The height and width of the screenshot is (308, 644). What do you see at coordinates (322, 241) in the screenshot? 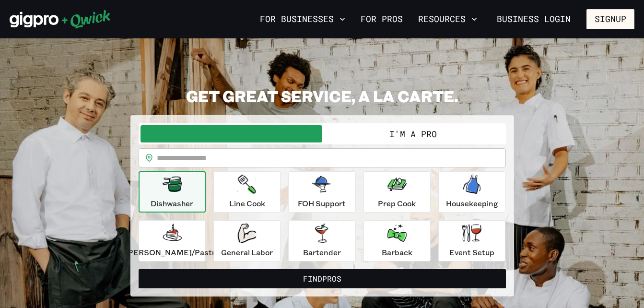
I see `button: Bartender` at bounding box center [322, 241].